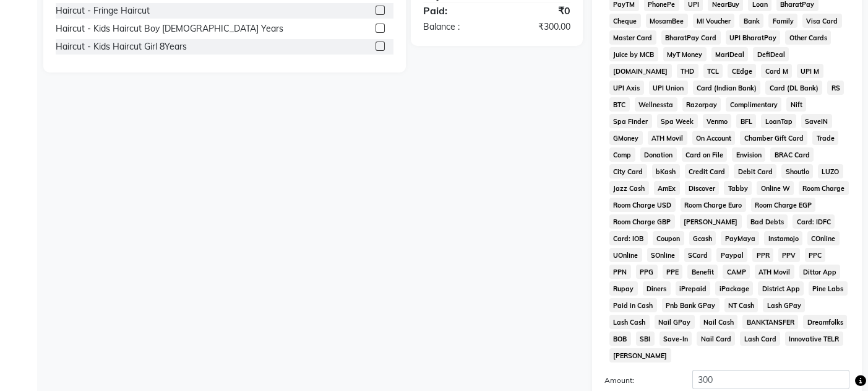 Image resolution: width=868 pixels, height=391 pixels. Describe the element at coordinates (630, 120) in the screenshot. I see `span: Spa Finder` at that location.